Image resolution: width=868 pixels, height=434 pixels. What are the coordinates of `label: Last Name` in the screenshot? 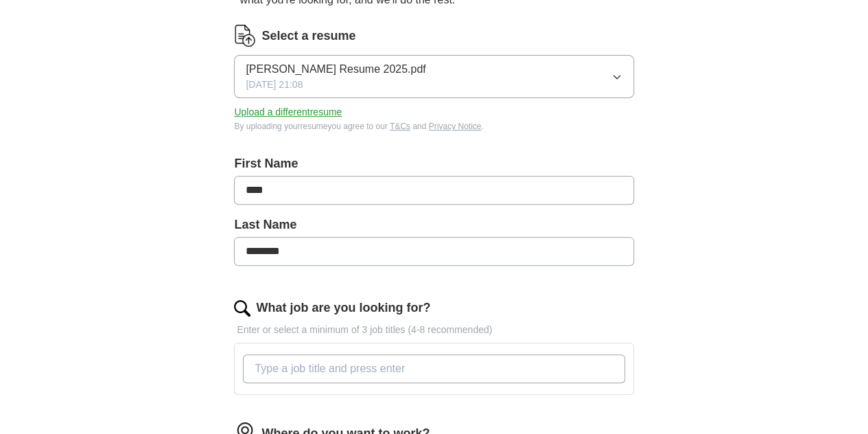 It's located at (434, 225).